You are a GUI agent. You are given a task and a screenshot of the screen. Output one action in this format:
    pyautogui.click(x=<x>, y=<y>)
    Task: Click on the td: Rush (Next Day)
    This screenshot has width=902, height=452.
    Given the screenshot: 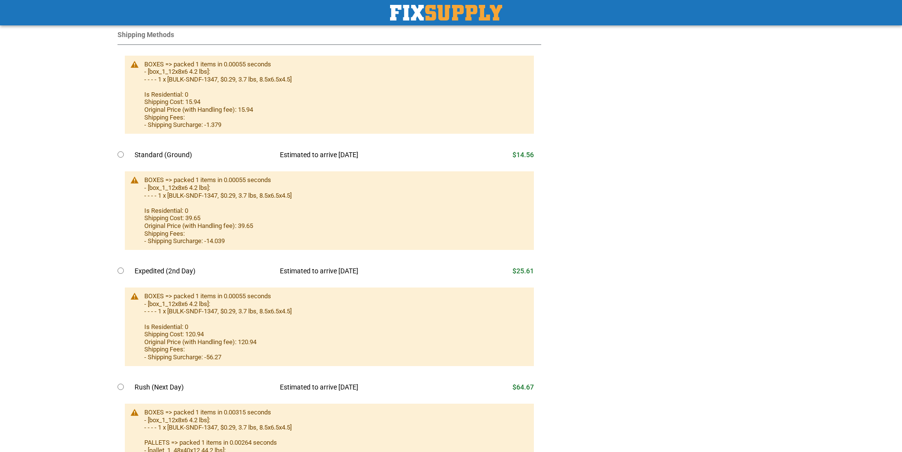 What is the action you would take?
    pyautogui.click(x=203, y=387)
    